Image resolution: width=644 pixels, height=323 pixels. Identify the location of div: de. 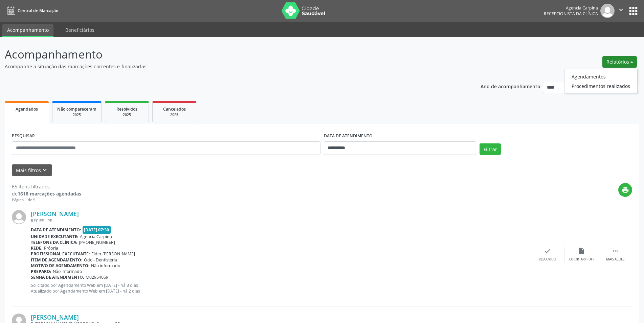
(46, 193).